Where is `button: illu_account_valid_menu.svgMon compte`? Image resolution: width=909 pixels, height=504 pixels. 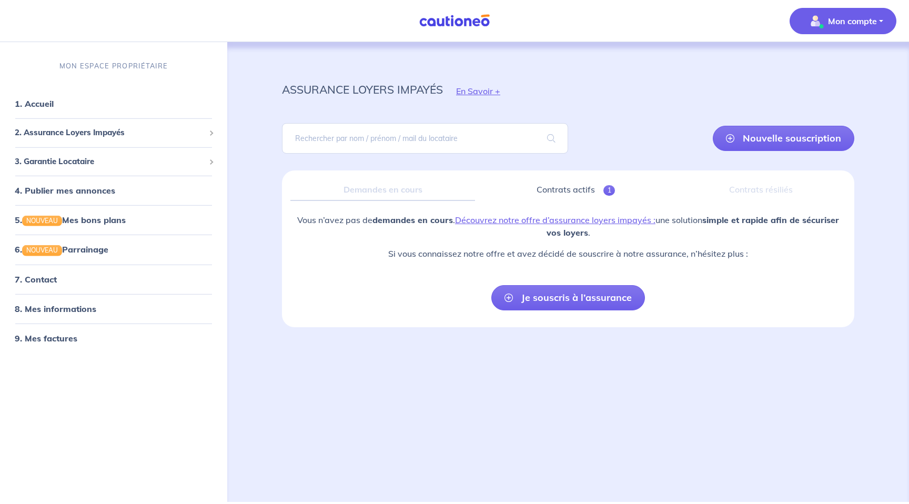 button: illu_account_valid_menu.svgMon compte is located at coordinates (843, 21).